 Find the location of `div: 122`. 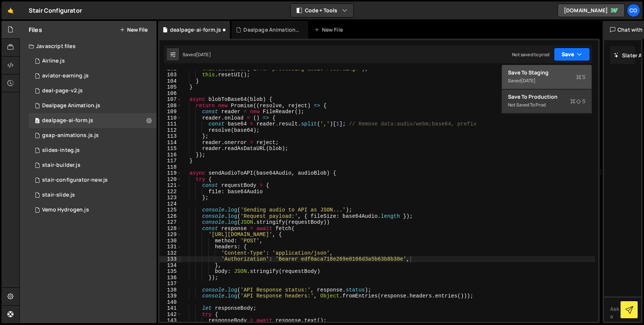

div: 122 is located at coordinates (170, 192).